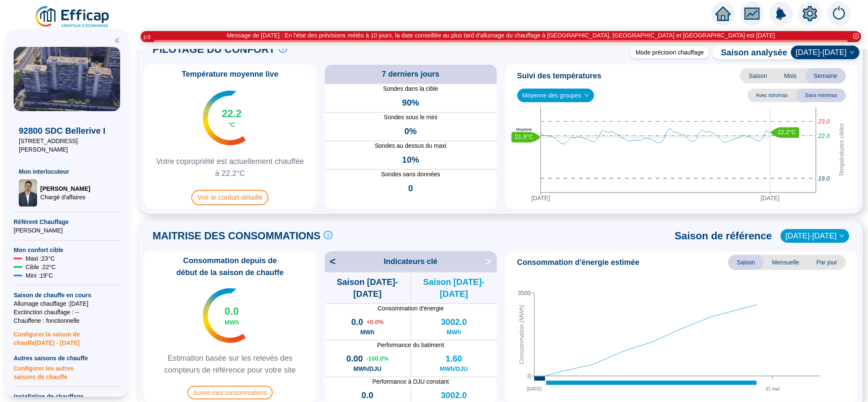  What do you see at coordinates (411, 345) in the screenshot?
I see `span: Performance du batiment` at bounding box center [411, 345].